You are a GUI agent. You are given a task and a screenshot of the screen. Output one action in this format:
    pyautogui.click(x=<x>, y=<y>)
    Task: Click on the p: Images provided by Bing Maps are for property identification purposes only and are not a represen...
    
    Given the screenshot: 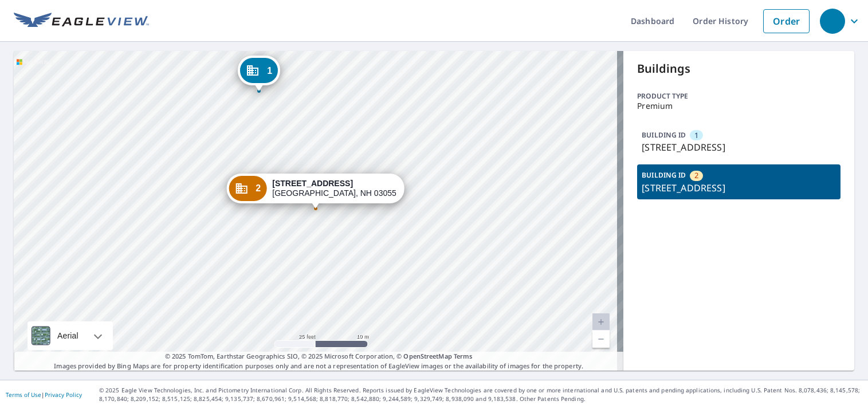 What is the action you would take?
    pyautogui.click(x=319, y=361)
    